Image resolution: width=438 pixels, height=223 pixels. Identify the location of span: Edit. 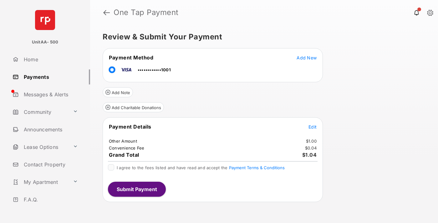
(312, 127).